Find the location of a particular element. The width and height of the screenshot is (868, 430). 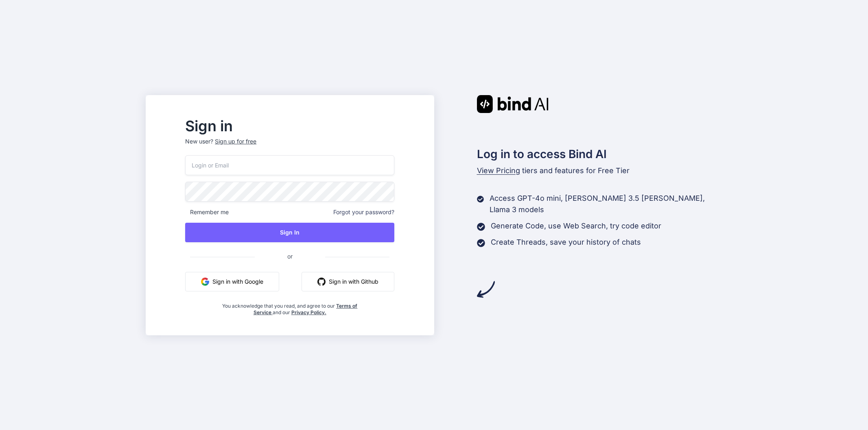

p: Create Threads, save your history of chats is located at coordinates (566, 243).